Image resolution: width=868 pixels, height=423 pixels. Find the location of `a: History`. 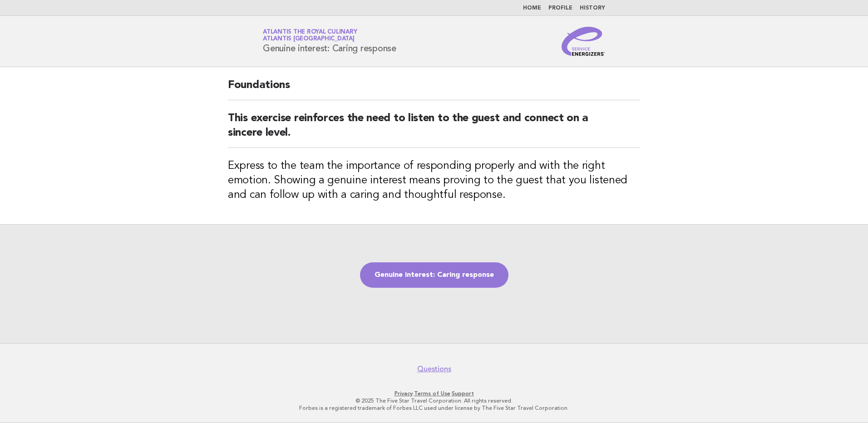

a: History is located at coordinates (593, 8).